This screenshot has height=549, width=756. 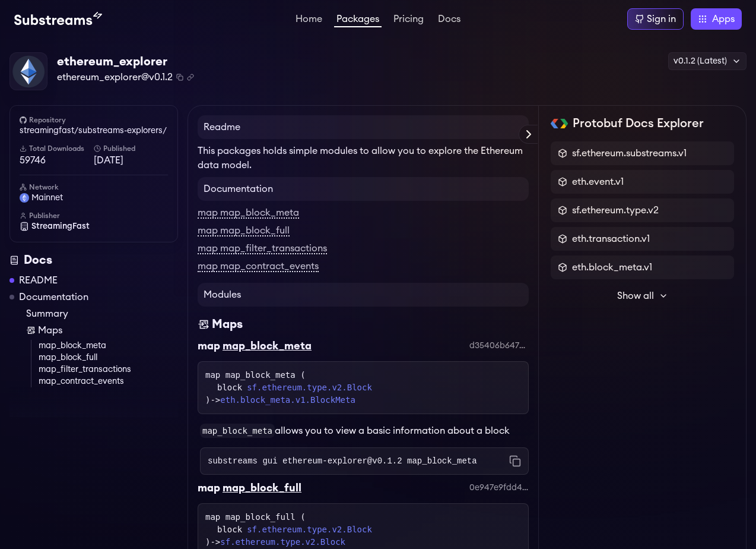 What do you see at coordinates (309, 20) in the screenshot?
I see `a: Home` at bounding box center [309, 20].